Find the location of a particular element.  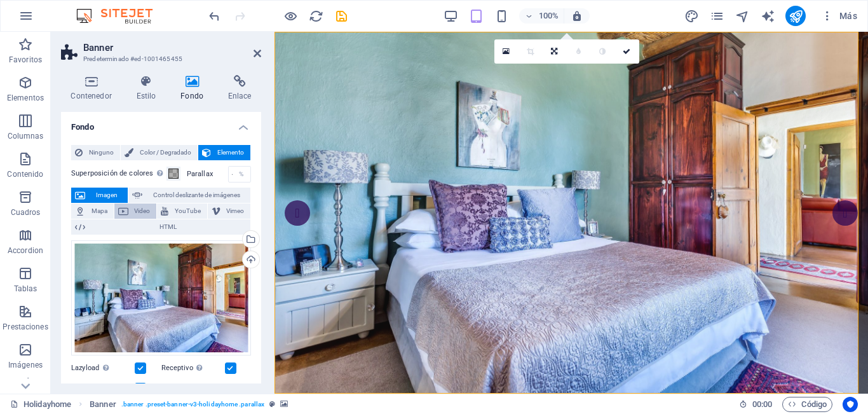

a: Desenfoque is located at coordinates (579, 52).